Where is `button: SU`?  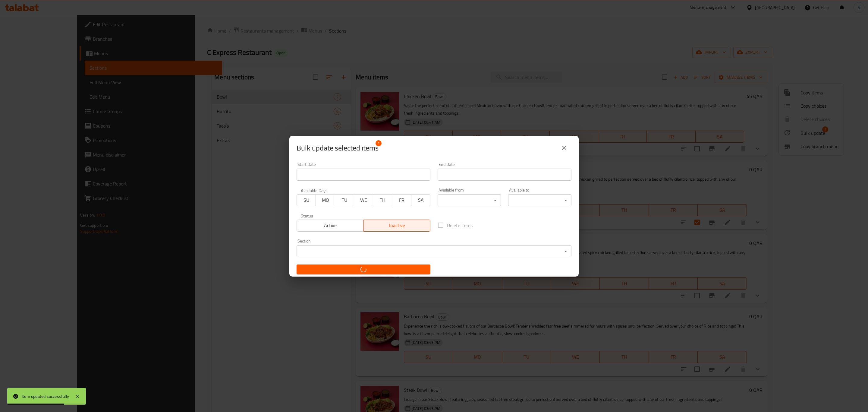 button: SU is located at coordinates (306, 200).